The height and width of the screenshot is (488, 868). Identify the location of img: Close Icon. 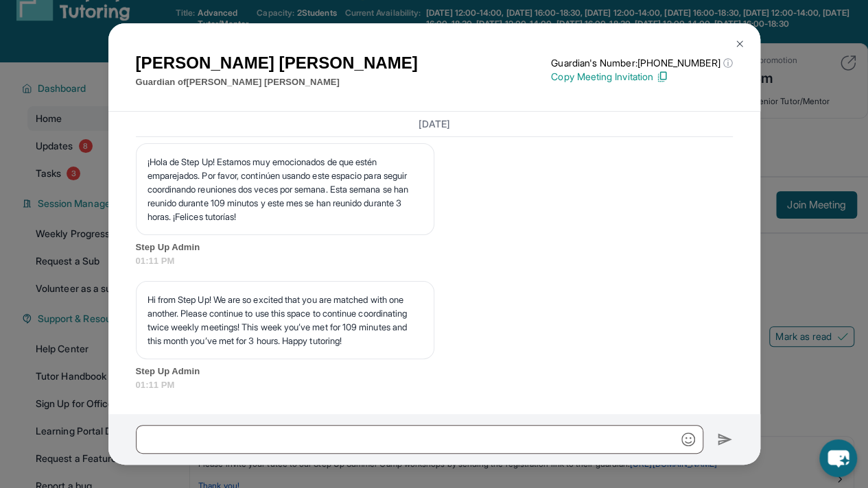
(740, 44).